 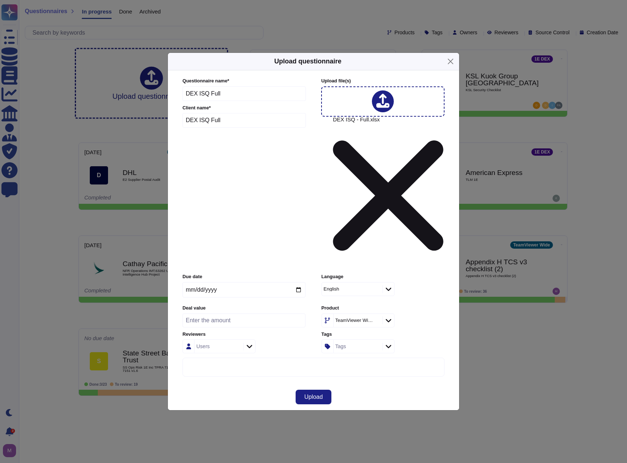 I want to click on label: Questionnaire name, so click(x=244, y=81).